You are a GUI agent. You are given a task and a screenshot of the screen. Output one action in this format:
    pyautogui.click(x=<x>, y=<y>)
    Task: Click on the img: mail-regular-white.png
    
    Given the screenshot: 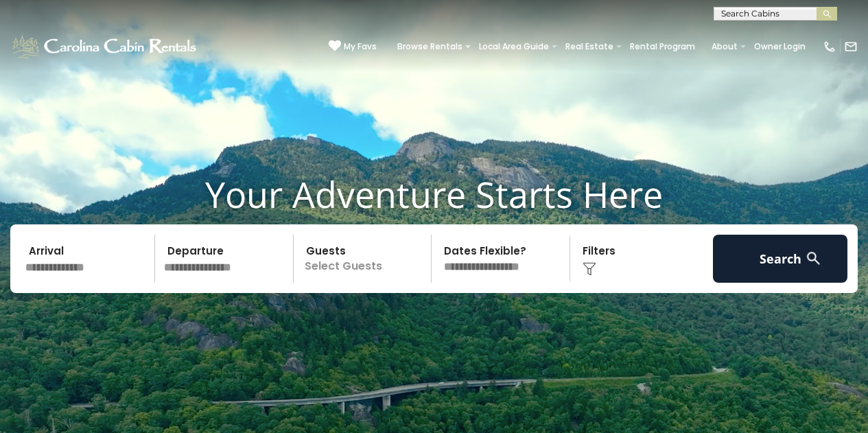 What is the action you would take?
    pyautogui.click(x=851, y=46)
    